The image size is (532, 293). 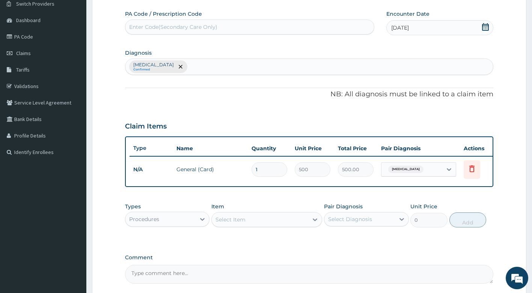 What do you see at coordinates (309, 95) in the screenshot?
I see `p: NB: All diagnosis must be linked to a claim item` at bounding box center [309, 95].